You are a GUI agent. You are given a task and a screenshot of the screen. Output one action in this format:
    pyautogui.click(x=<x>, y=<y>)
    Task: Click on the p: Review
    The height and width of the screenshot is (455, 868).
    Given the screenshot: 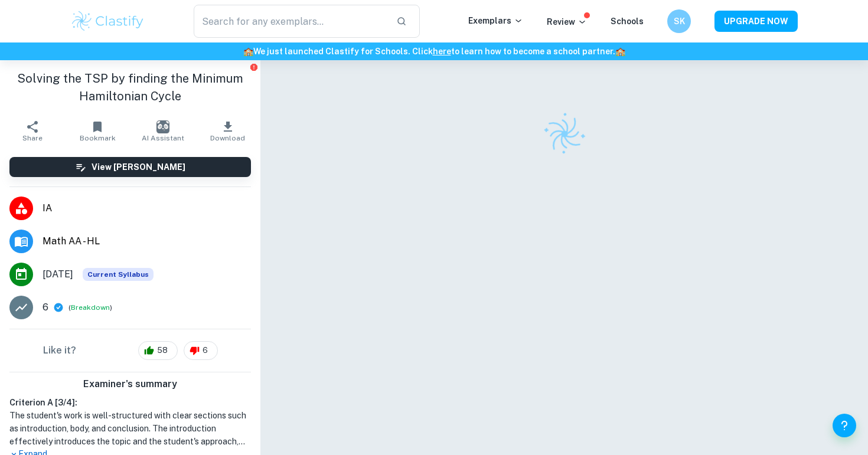 What is the action you would take?
    pyautogui.click(x=567, y=22)
    